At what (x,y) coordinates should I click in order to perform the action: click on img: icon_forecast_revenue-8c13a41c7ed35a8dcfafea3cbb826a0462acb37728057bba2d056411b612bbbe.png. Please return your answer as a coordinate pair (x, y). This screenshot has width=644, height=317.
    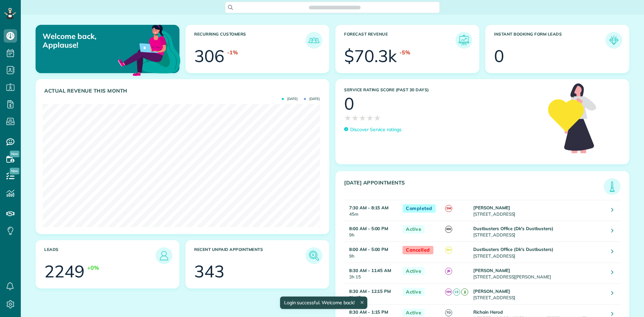
    Looking at the image, I should click on (464, 40).